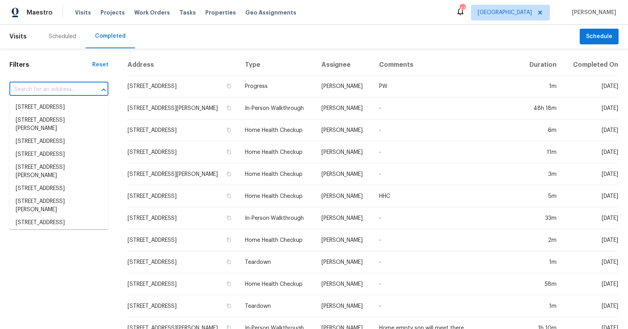 The image size is (628, 329). I want to click on td: 3m, so click(541, 174).